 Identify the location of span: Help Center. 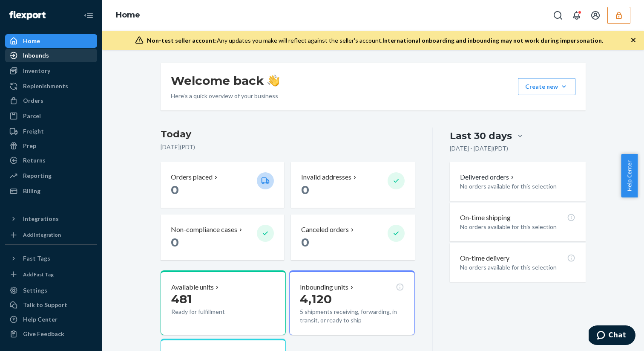
(630, 176).